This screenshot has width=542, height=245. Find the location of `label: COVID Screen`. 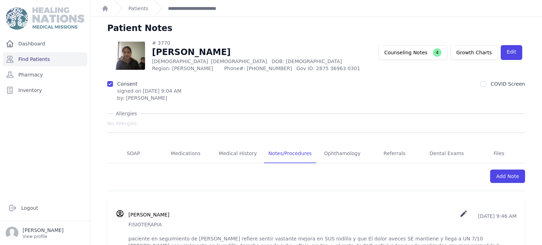

label: COVID Screen is located at coordinates (508, 84).